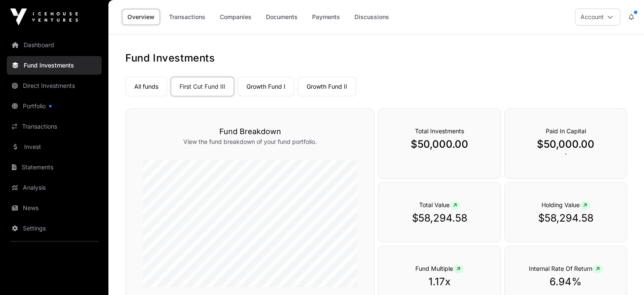 The image size is (644, 295). Describe the element at coordinates (54, 228) in the screenshot. I see `a: Settings` at that location.